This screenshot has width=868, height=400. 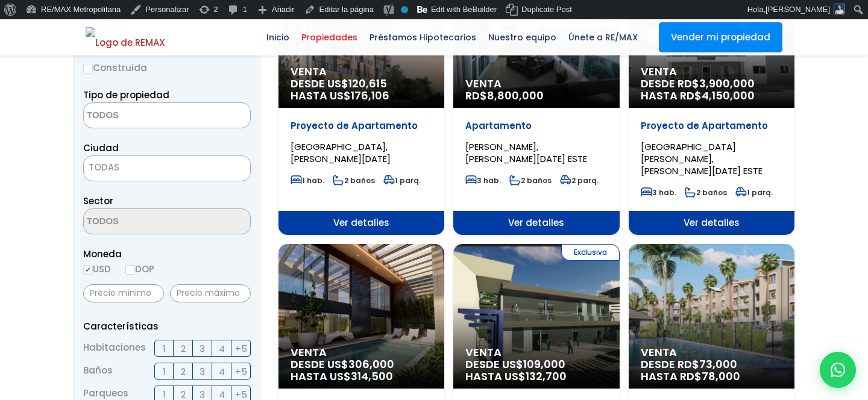 What do you see at coordinates (167, 254) in the screenshot?
I see `span: Moneda` at bounding box center [167, 254].